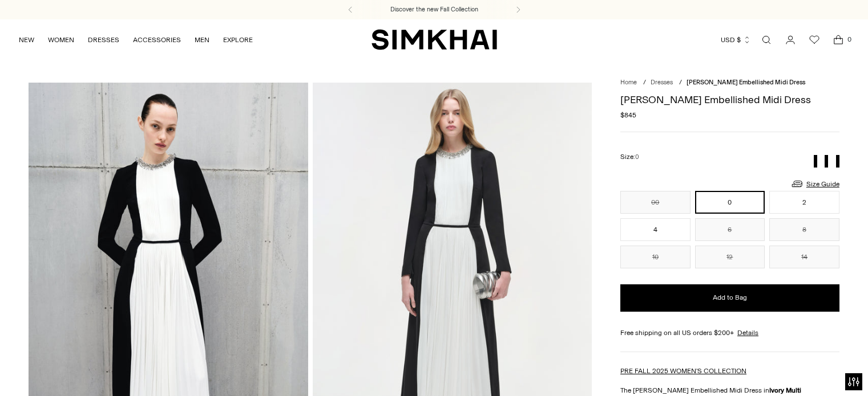 This screenshot has width=868, height=396. I want to click on a: Open cart modal, so click(839, 40).